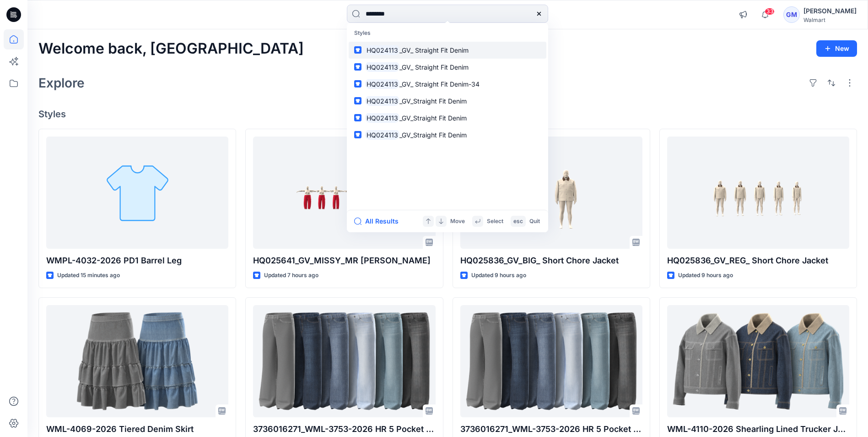 The width and height of the screenshot is (868, 437). I want to click on p: Styles, so click(448, 33).